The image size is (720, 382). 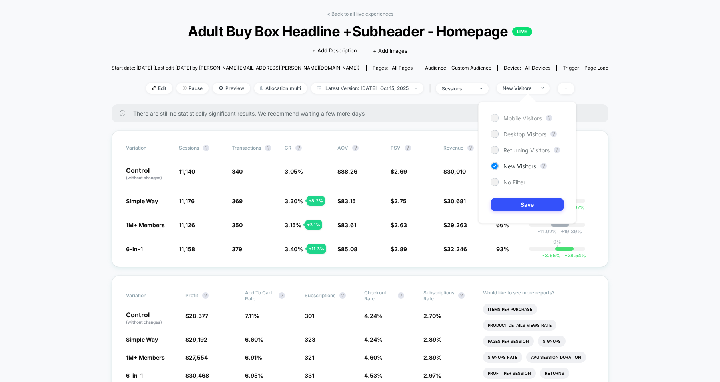 What do you see at coordinates (456, 201) in the screenshot?
I see `span: 30,681` at bounding box center [456, 201].